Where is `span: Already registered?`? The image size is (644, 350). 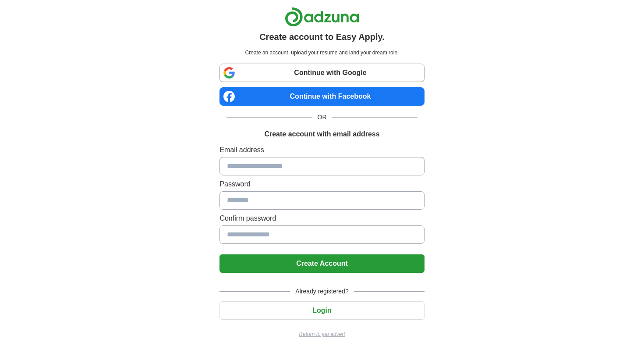 span: Already registered? is located at coordinates (321, 291).